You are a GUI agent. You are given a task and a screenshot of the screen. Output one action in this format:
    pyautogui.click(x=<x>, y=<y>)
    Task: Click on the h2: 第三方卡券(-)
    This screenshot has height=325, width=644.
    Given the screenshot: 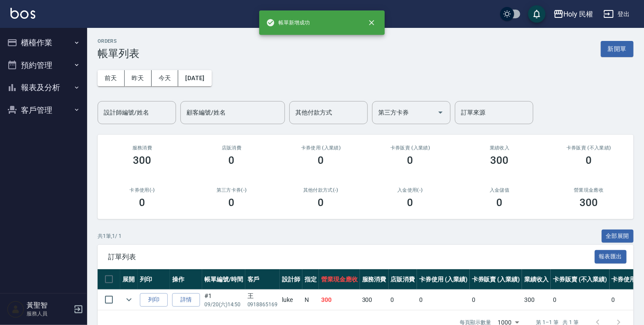 What is the action you would take?
    pyautogui.click(x=231, y=190)
    